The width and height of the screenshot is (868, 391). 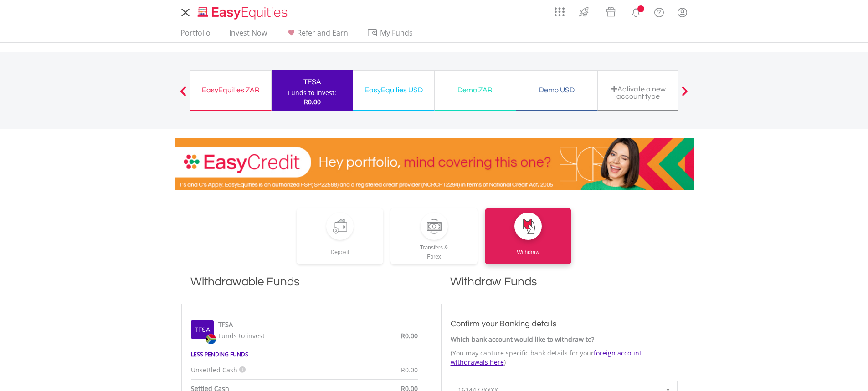 What do you see at coordinates (323, 33) in the screenshot?
I see `span: Refer and Earn` at bounding box center [323, 33].